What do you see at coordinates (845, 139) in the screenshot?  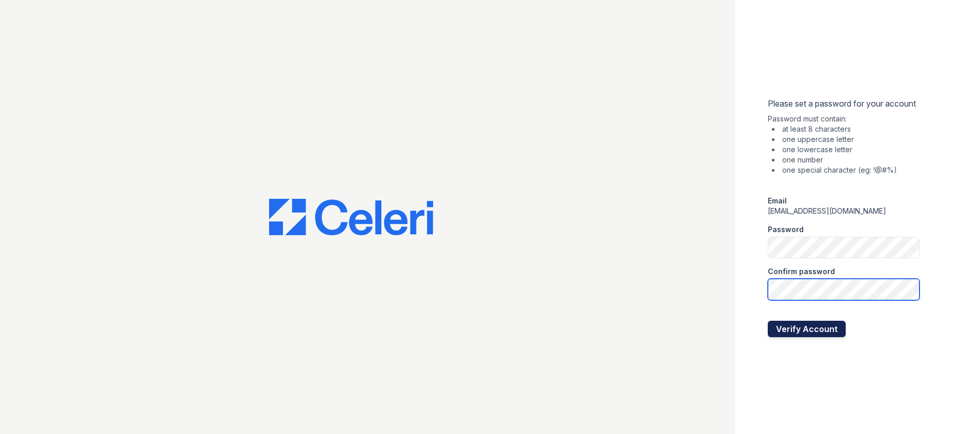 I see `li: one uppercase letter` at bounding box center [845, 139].